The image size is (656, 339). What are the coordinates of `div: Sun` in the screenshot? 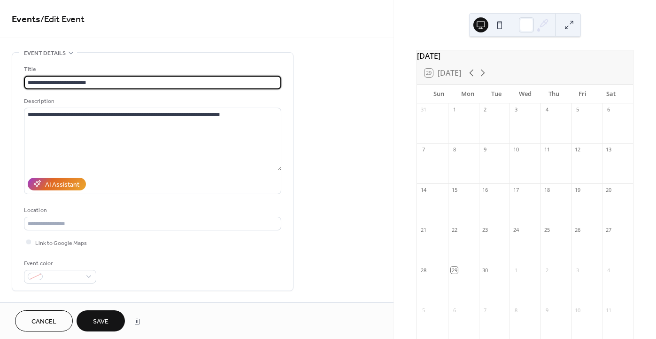 It's located at (439, 94).